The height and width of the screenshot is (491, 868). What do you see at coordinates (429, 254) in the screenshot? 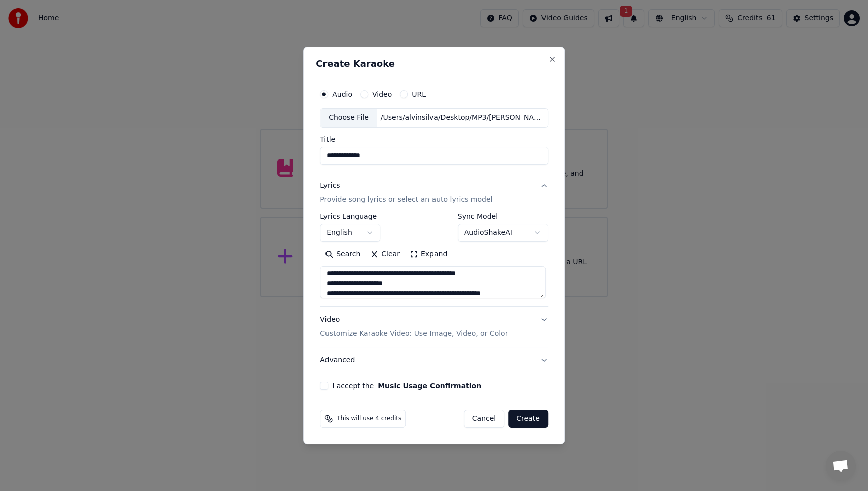
I see `button: Expand` at bounding box center [429, 254].